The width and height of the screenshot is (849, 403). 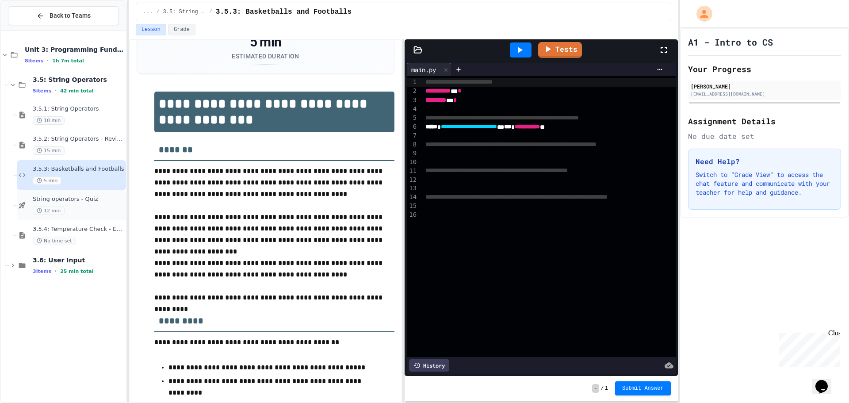 What do you see at coordinates (643, 388) in the screenshot?
I see `span: Submit Answer` at bounding box center [643, 388].